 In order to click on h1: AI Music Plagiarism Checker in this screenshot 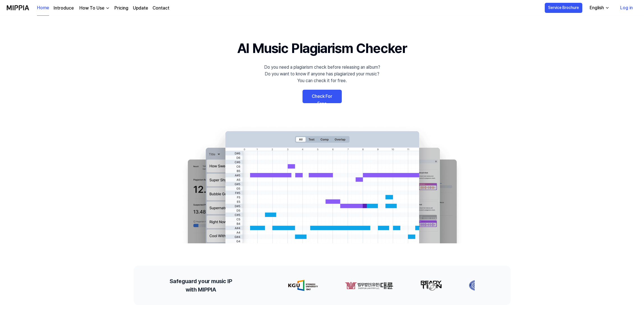, I will do `click(322, 48)`.